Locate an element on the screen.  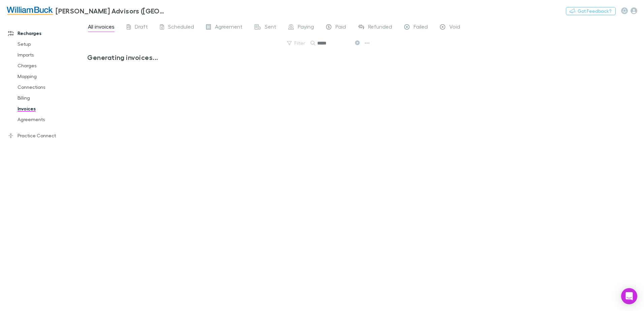
button: Got Feedback? is located at coordinates (591, 11).